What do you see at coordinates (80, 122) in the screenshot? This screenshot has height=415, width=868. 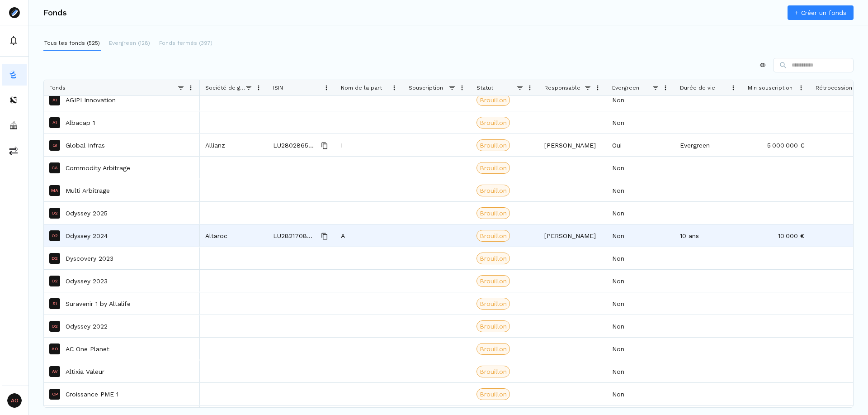 I see `p: Albacap 1` at bounding box center [80, 122].